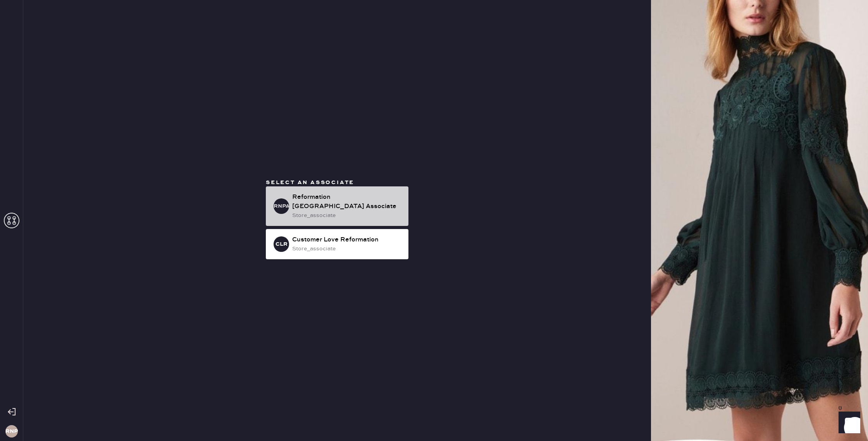 The width and height of the screenshot is (868, 441). Describe the element at coordinates (12, 431) in the screenshot. I see `h3: RNP` at that location.